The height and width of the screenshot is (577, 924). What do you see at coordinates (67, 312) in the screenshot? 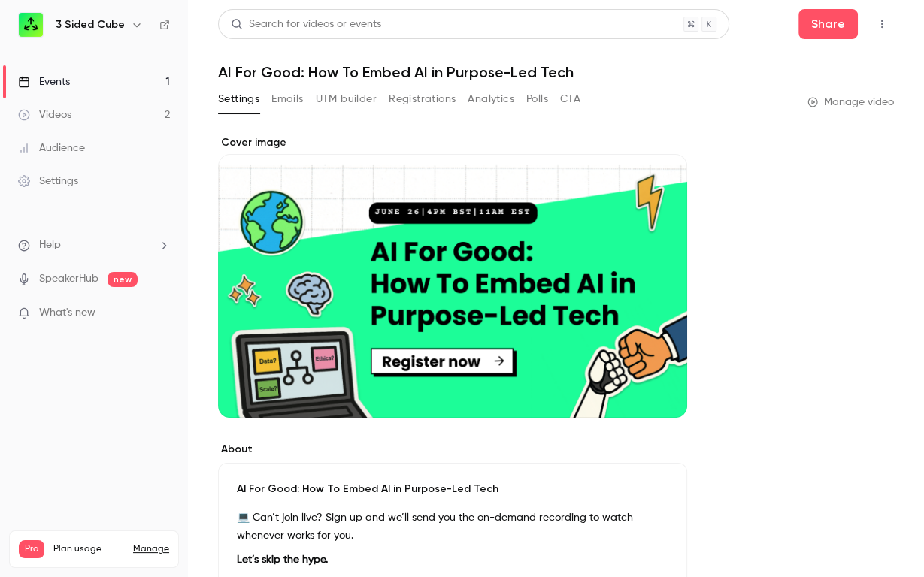
I see `span: What's new` at bounding box center [67, 312].